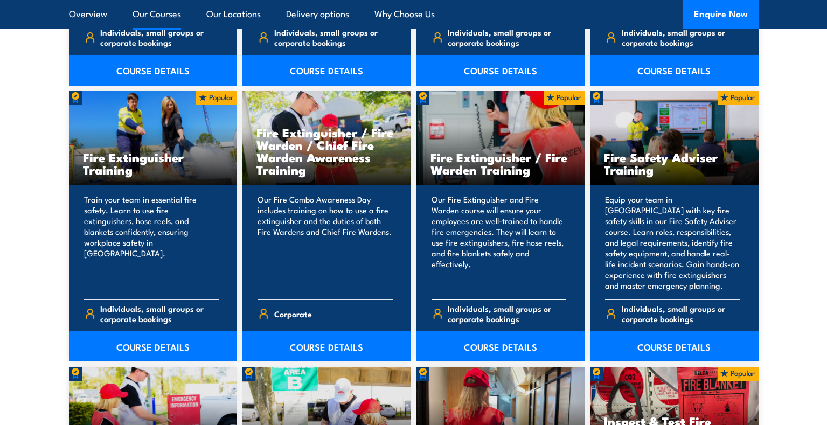 The height and width of the screenshot is (425, 827). What do you see at coordinates (327, 151) in the screenshot?
I see `h3: Fire Extinguisher / Fire Warden / Chief Fire Warden Awareness Training` at bounding box center [327, 151].